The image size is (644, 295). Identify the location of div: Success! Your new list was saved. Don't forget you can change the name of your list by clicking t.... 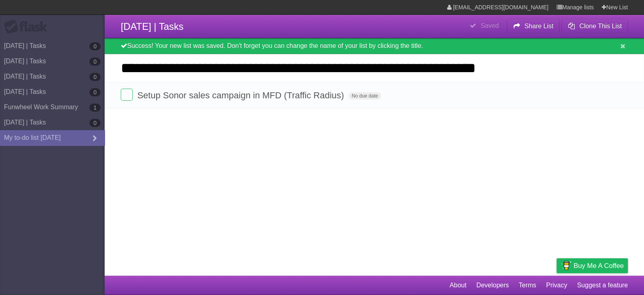
(374, 46).